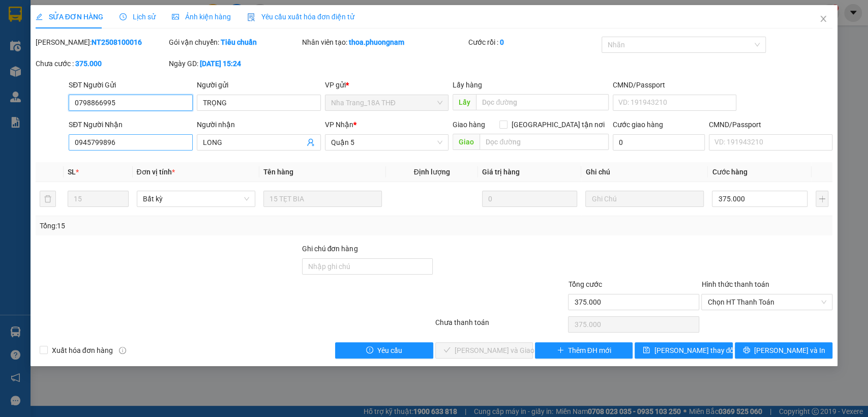  I want to click on span: plus, so click(560, 351).